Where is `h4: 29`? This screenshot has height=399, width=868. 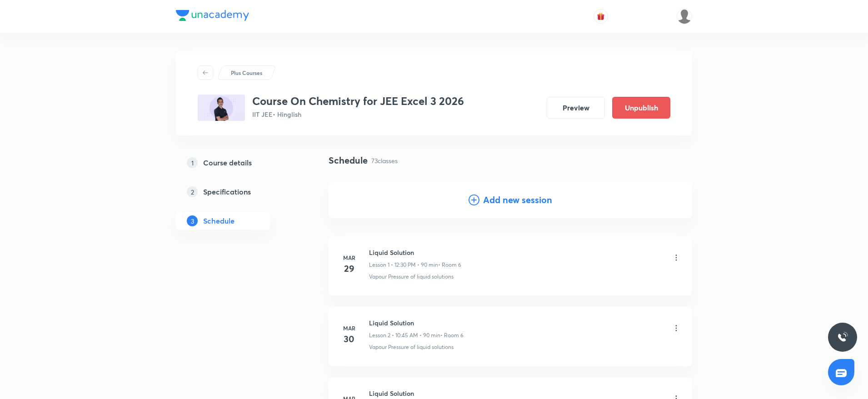 h4: 29 is located at coordinates (349, 268).